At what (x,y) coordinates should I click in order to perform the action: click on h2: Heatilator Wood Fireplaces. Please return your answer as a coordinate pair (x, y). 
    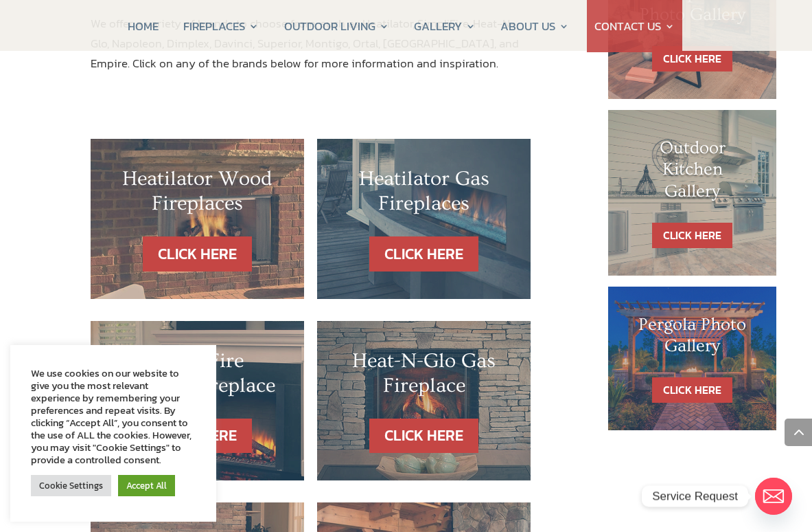
    Looking at the image, I should click on (197, 194).